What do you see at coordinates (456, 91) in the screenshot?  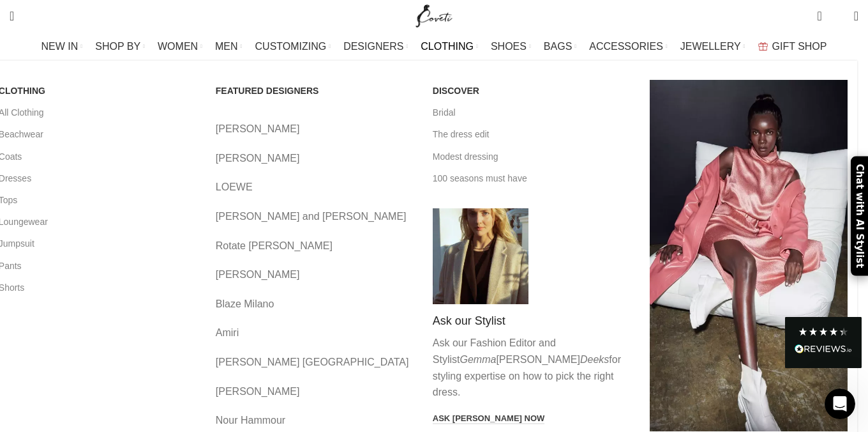 I see `span: DISCOVER` at bounding box center [456, 91].